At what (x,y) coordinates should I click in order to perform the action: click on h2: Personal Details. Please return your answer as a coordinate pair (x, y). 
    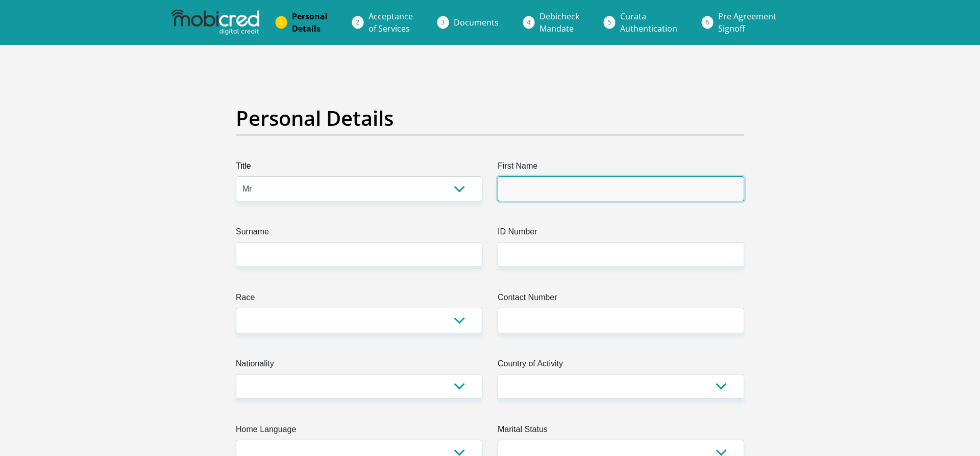
    Looking at the image, I should click on (490, 119).